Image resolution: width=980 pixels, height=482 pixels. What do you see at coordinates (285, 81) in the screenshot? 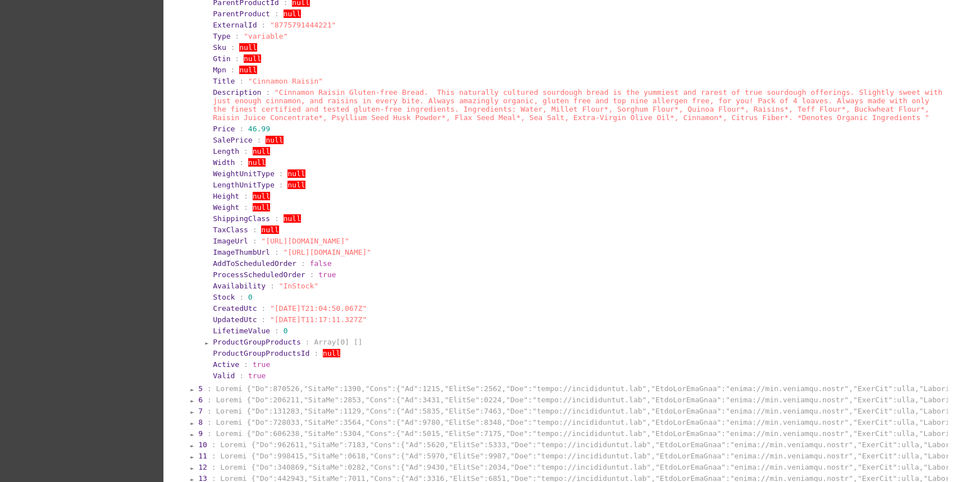
I see `span: "Cinnamon Raisin"` at bounding box center [285, 81].